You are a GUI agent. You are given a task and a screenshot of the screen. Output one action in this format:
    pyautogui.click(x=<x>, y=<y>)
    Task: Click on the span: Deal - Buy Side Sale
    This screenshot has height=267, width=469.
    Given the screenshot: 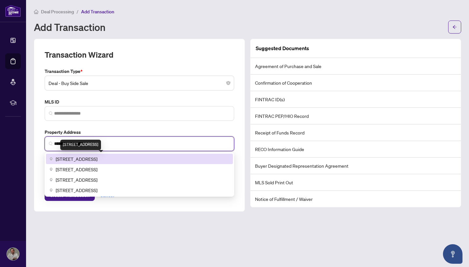 What is the action you would take?
    pyautogui.click(x=140, y=83)
    